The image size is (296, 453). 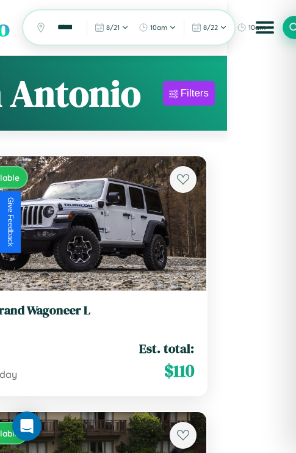 What do you see at coordinates (10, 222) in the screenshot?
I see `div: Give Feedback` at bounding box center [10, 222].